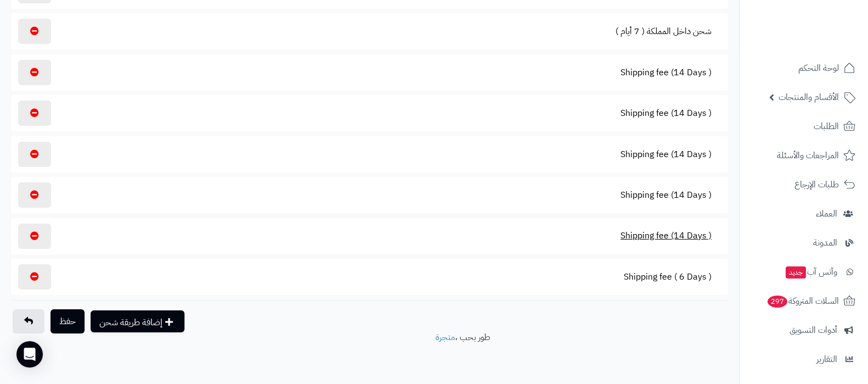 This screenshot has height=384, width=868. What do you see at coordinates (826, 213) in the screenshot?
I see `span: العملاء` at bounding box center [826, 213].